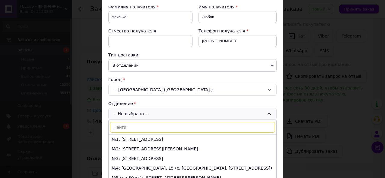 Image resolution: width=385 pixels, height=178 pixels. What do you see at coordinates (193, 104) in the screenshot?
I see `div: Отделение` at bounding box center [193, 104].